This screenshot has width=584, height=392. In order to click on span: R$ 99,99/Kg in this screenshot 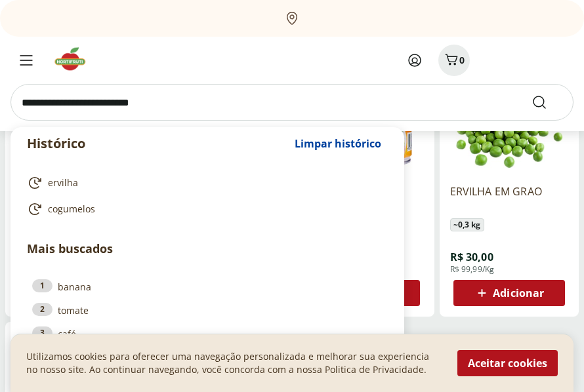, I will do `click(473, 269)`.